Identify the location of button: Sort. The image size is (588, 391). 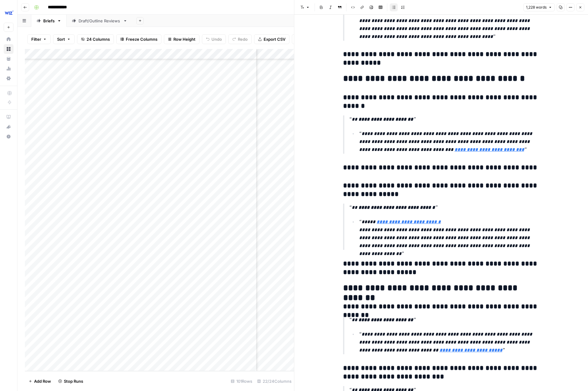
(64, 39).